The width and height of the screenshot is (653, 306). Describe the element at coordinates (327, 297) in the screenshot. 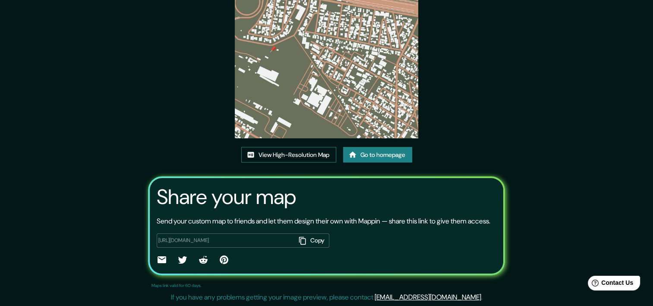

I see `p: If you have any problems getting your image preview, please contact .` at that location.